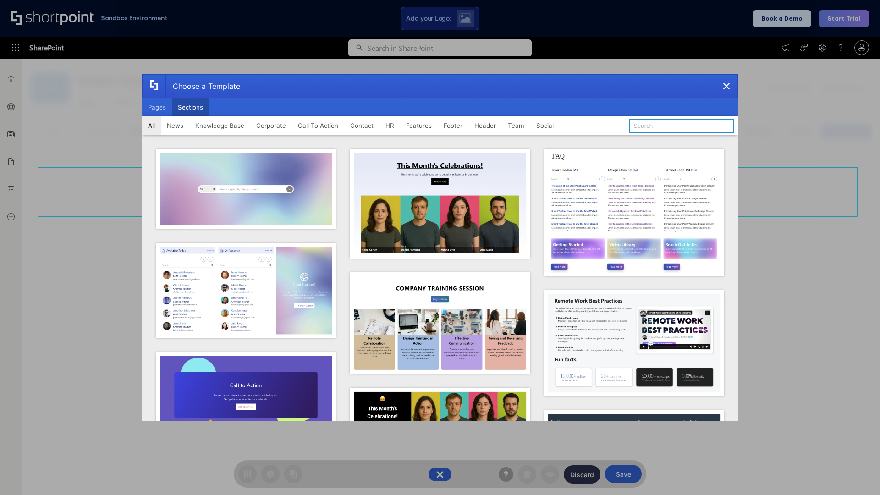  I want to click on button: Knowledge Base, so click(220, 126).